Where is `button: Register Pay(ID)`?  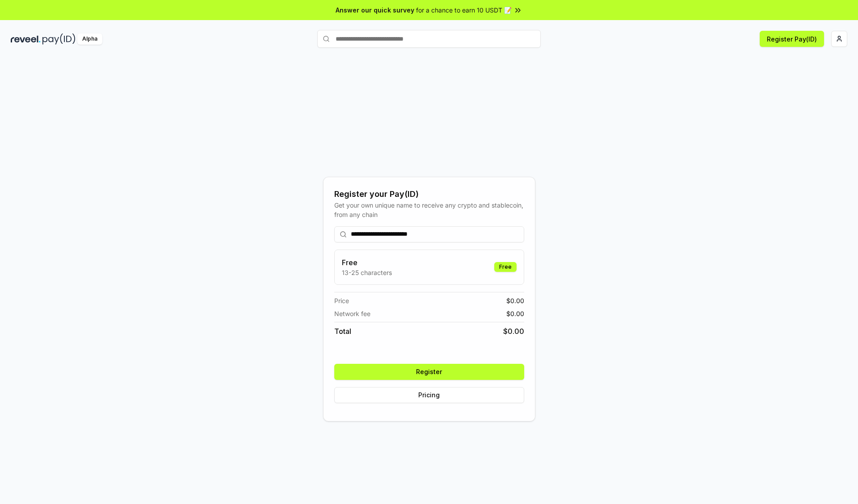
button: Register Pay(ID) is located at coordinates (791, 39).